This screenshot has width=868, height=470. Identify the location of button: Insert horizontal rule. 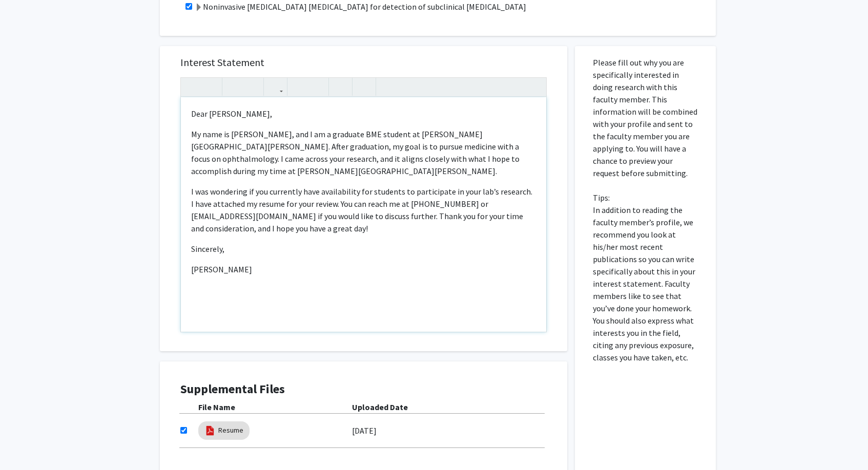
(364, 87).